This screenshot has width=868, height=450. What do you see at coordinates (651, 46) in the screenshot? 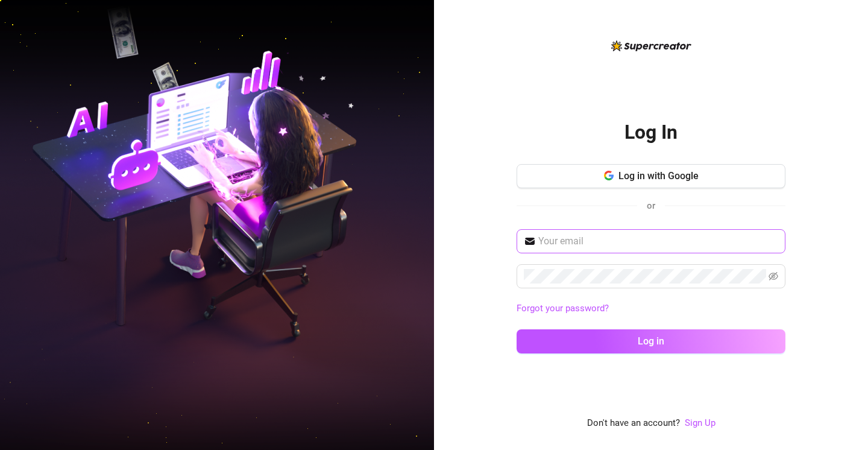
I see `img: logo-BBDzfeDw.svg` at bounding box center [651, 46].